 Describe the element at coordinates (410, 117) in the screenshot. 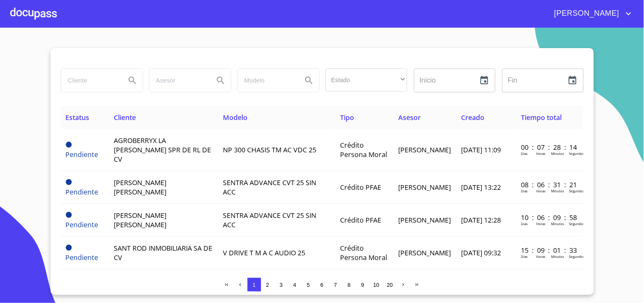

I see `span: Asesor` at that location.